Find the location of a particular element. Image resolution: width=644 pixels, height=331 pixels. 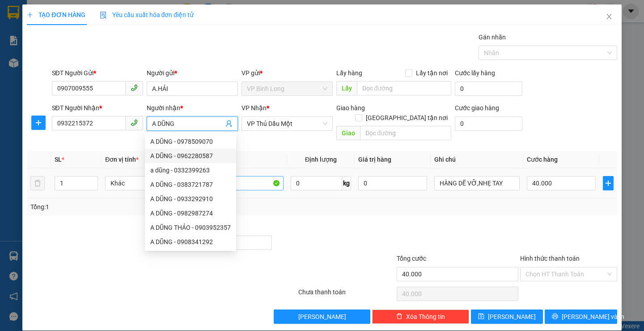

span: Nhận: is located at coordinates (81, 13).